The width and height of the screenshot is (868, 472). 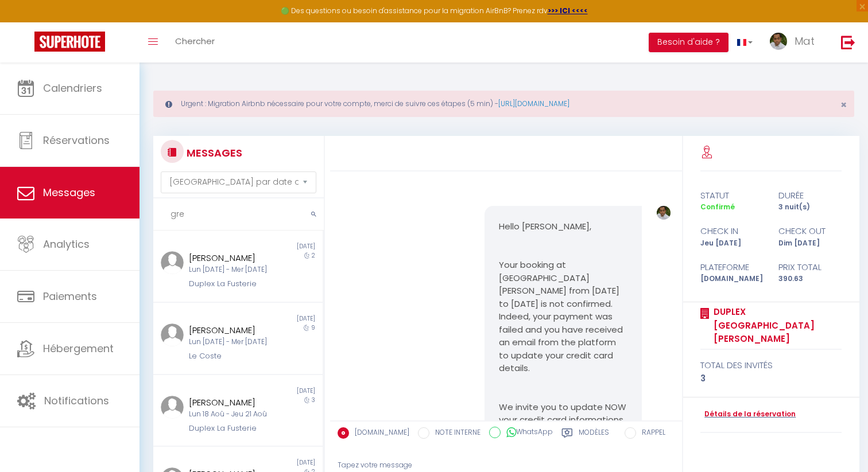 I want to click on span: Confirmé, so click(x=718, y=206).